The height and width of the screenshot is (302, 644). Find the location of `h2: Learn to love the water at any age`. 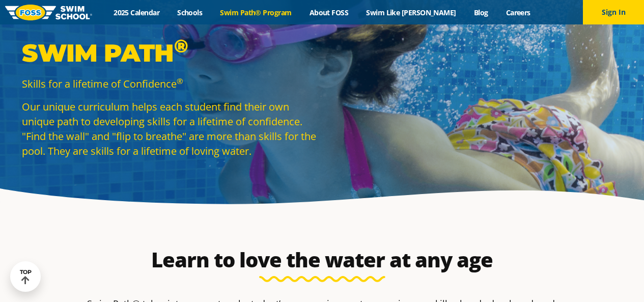

h2: Learn to love the water at any age is located at coordinates (322, 260).